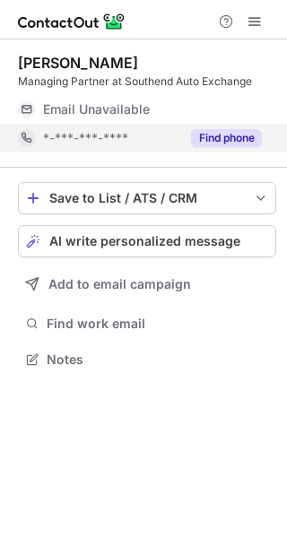 The image size is (287, 538). Describe the element at coordinates (147, 241) in the screenshot. I see `button: AI write personalized message` at that location.